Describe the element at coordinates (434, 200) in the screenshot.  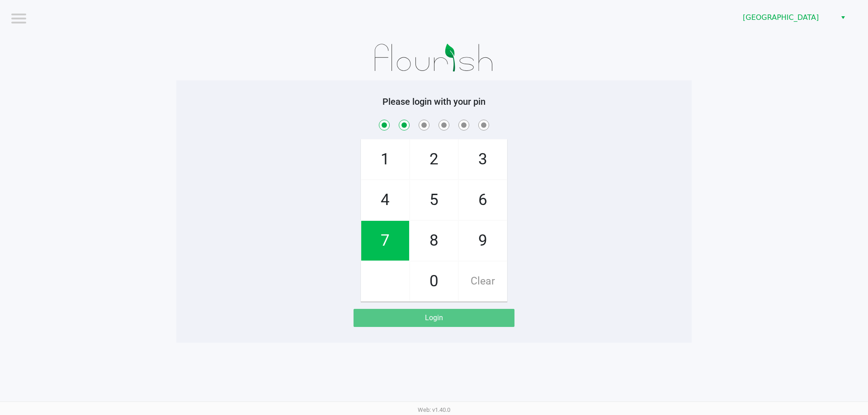
I see `span: 5` at that location.